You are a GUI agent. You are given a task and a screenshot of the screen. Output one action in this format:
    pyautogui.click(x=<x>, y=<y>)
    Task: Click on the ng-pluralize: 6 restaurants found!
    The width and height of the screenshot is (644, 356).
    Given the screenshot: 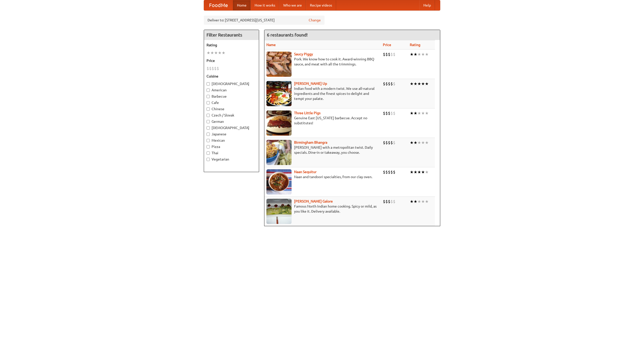 What is the action you would take?
    pyautogui.click(x=287, y=35)
    